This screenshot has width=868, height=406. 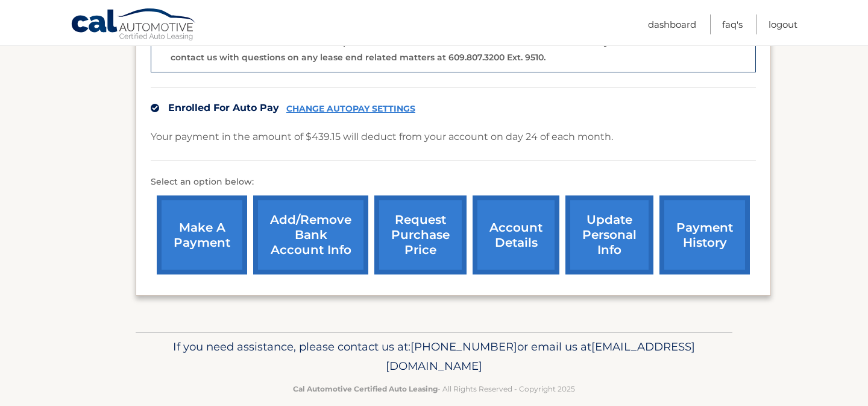 I want to click on a: CHANGE AUTOPAY SETTINGS, so click(x=351, y=109).